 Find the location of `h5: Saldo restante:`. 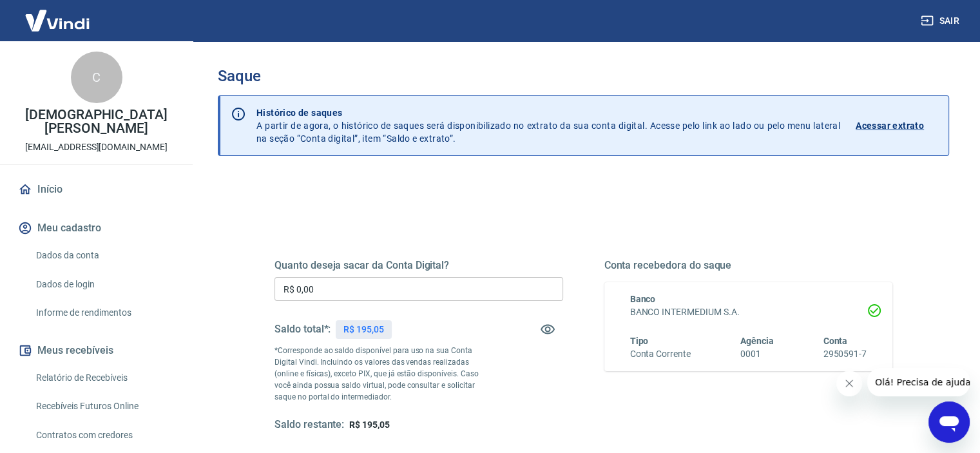

h5: Saldo restante: is located at coordinates (309, 424).